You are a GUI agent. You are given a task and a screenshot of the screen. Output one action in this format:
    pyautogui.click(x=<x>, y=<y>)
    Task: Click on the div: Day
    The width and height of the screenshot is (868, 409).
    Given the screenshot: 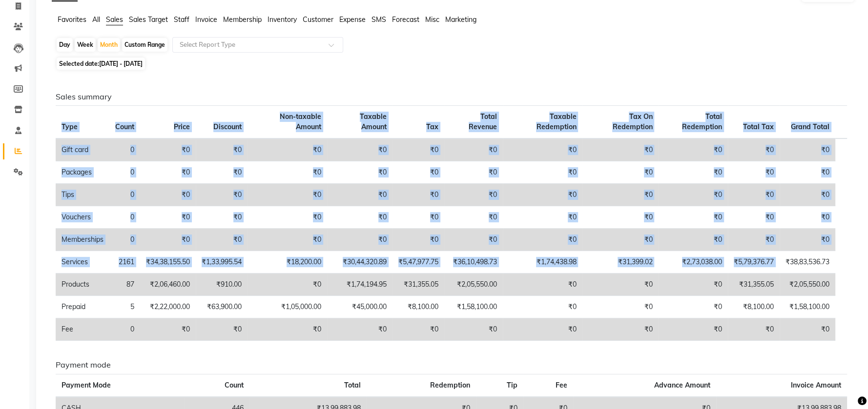 What is the action you would take?
    pyautogui.click(x=64, y=45)
    